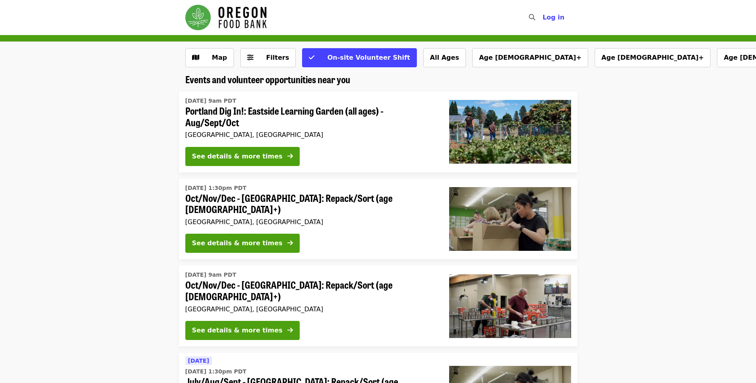 Image resolution: width=756 pixels, height=383 pixels. I want to click on img: Portland Dig In!: Eastside Learning Garden (all ages) - Aug/Sept/Oct organized by Oregon Food Bank, so click(510, 132).